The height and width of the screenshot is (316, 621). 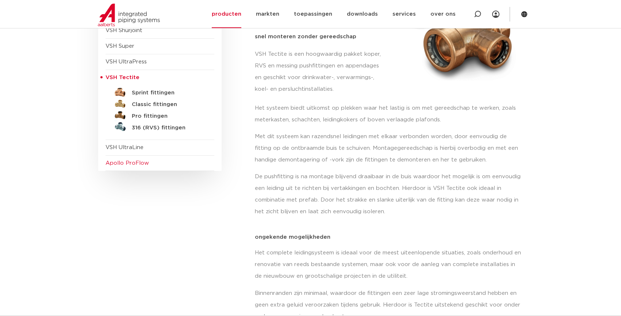 I want to click on a: VSH Shurjoint, so click(x=124, y=30).